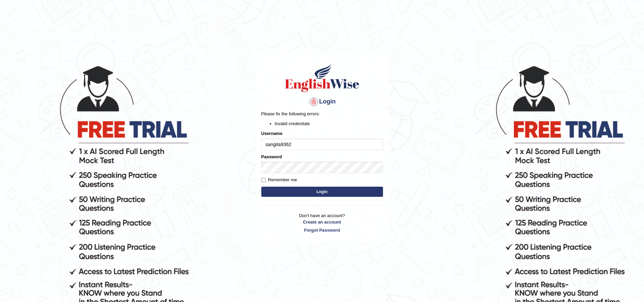  Describe the element at coordinates (271, 156) in the screenshot. I see `label: Password` at that location.